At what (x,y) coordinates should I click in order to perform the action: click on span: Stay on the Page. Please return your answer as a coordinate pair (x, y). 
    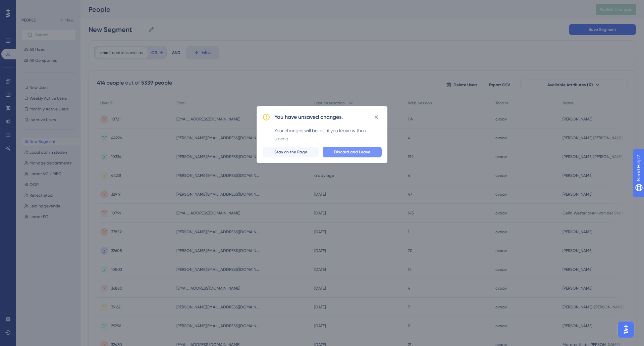
    Looking at the image, I should click on (291, 152).